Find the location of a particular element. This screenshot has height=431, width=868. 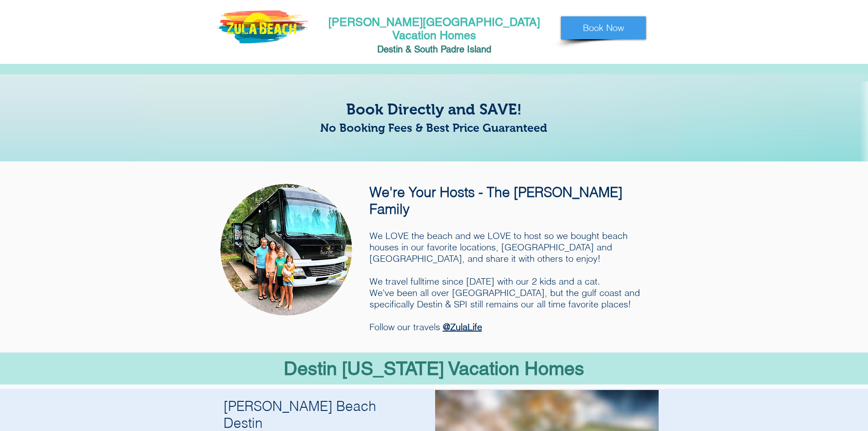

span: slan is located at coordinates (478, 49).